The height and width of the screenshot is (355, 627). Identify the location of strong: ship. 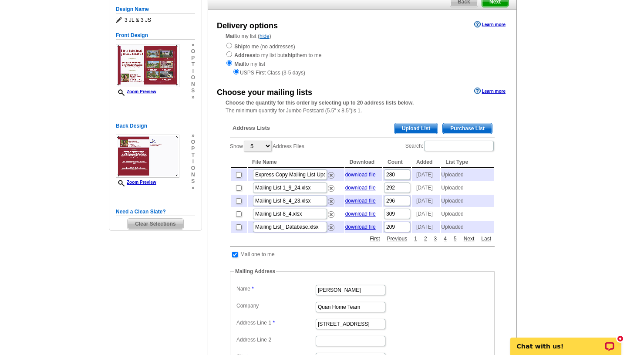
(290, 55).